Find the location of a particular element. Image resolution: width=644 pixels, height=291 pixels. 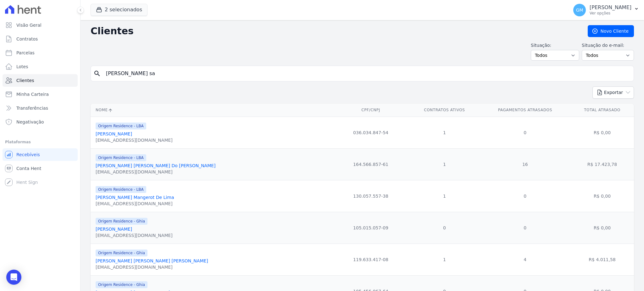

input: Buscar por nome, CPF ou e-mail is located at coordinates (367, 74).